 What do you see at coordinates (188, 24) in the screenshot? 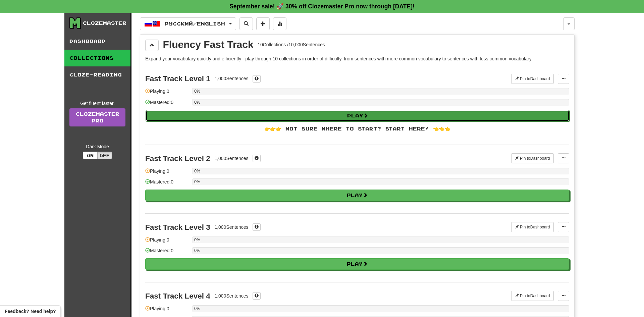
I see `button: Русский/English` at bounding box center [188, 24].